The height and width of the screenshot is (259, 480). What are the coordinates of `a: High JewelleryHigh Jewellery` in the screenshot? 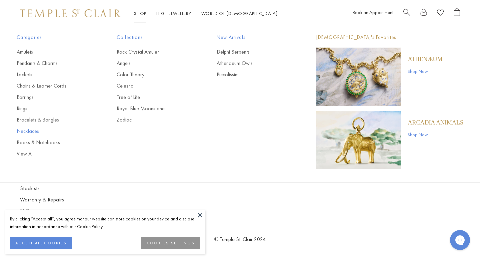 It's located at (174, 13).